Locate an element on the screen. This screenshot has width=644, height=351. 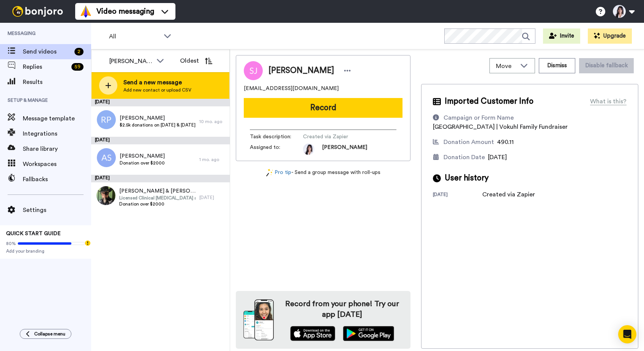
a: Invite is located at coordinates (561, 36).